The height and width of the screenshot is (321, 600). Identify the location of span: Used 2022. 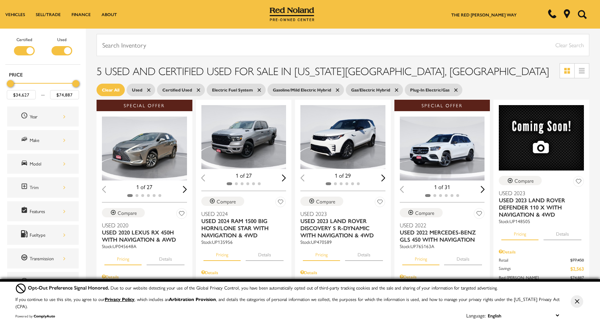
(439, 225).